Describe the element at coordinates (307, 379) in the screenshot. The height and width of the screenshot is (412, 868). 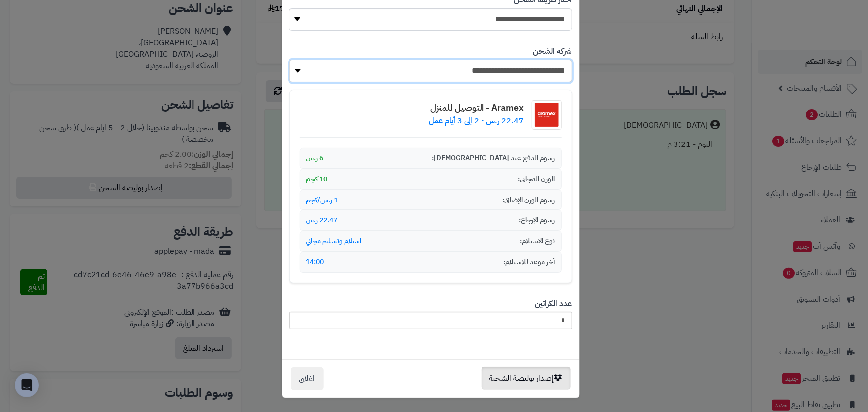
I see `button: اغلاق` at that location.